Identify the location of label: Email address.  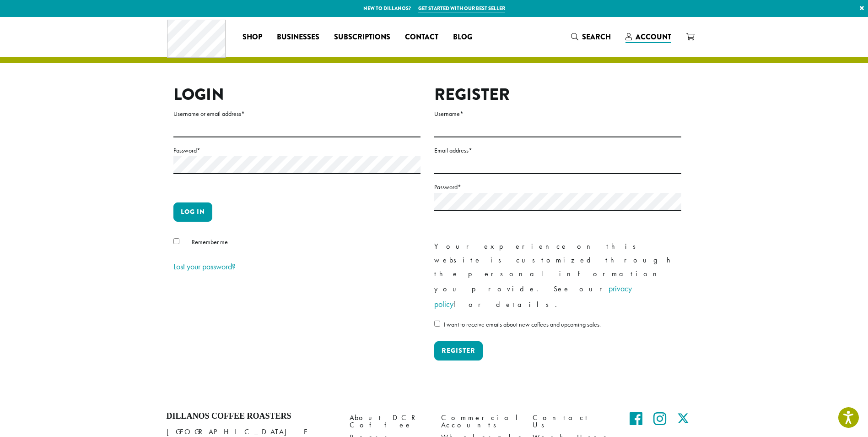
(558, 150).